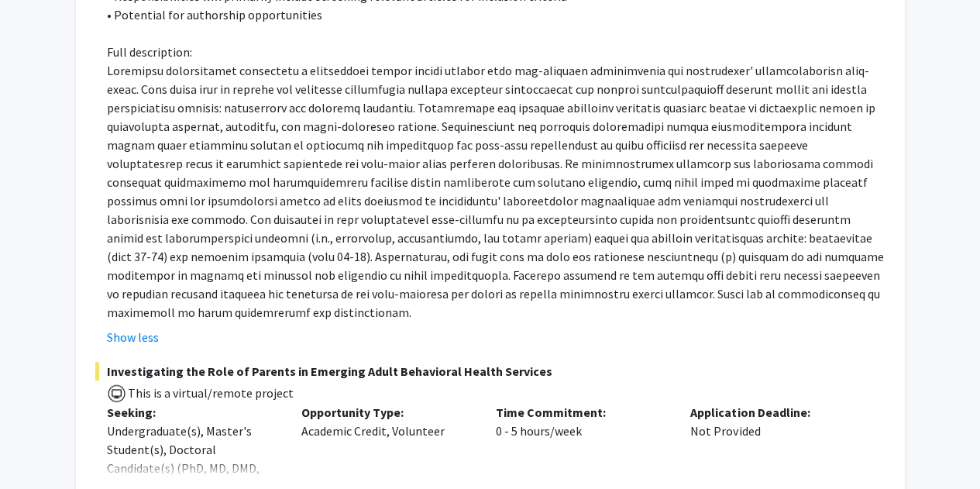 This screenshot has height=489, width=980. What do you see at coordinates (210, 393) in the screenshot?
I see `span: This is a virtual/remote project` at bounding box center [210, 393].